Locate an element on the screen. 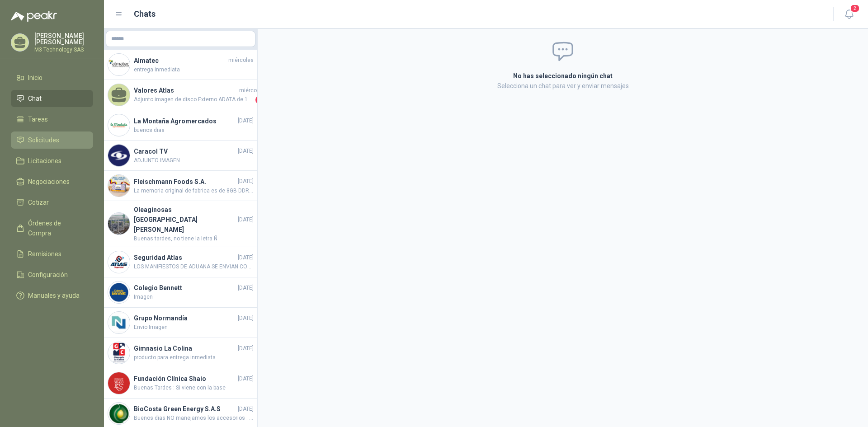 This screenshot has width=868, height=427. a: Configuración is located at coordinates (52, 274).